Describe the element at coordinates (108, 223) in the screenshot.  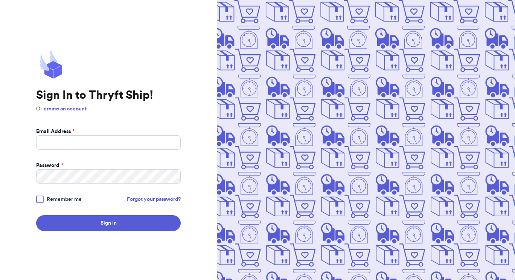
I see `button: Sign In` at that location.